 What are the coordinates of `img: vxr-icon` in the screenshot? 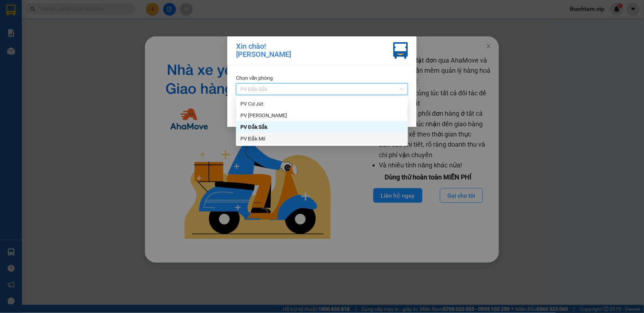 It's located at (401, 50).